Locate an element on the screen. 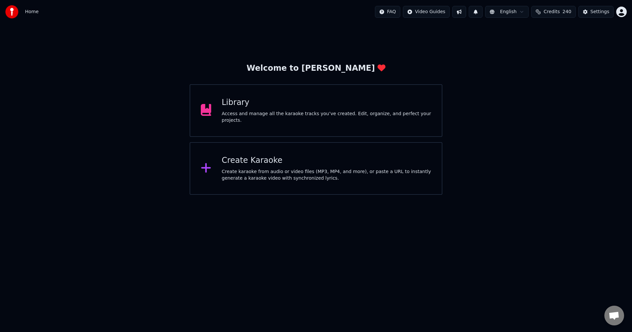 Image resolution: width=632 pixels, height=332 pixels. span: 240 is located at coordinates (567, 12).